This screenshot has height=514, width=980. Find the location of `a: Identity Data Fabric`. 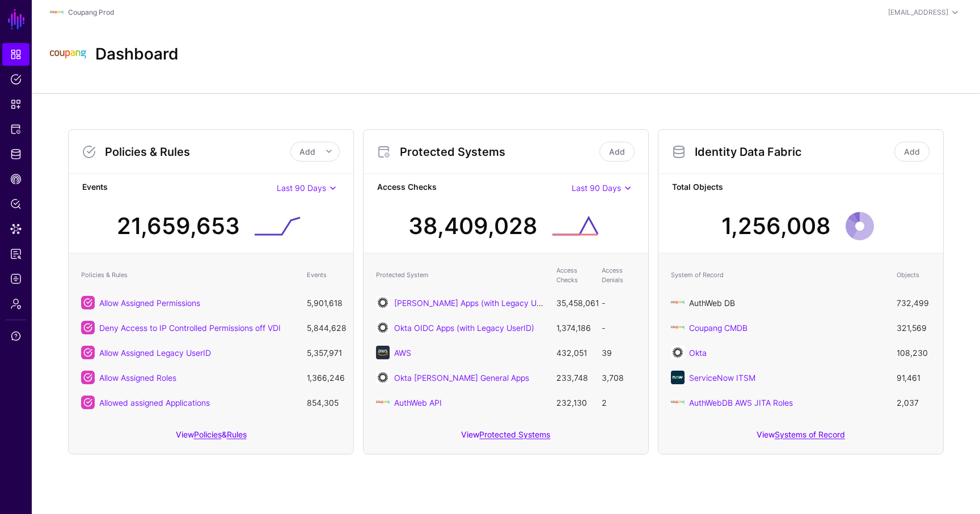

a: Identity Data Fabric is located at coordinates (16, 154).